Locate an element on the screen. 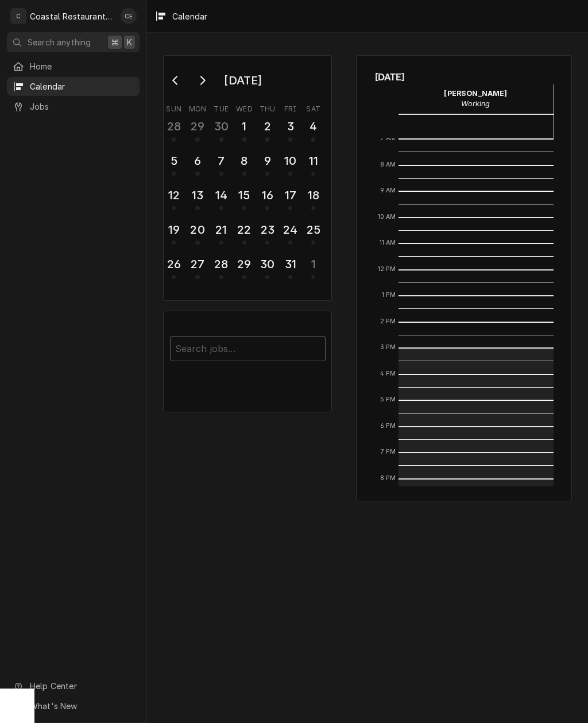 The height and width of the screenshot is (723, 588). th: Monday is located at coordinates (197, 108).